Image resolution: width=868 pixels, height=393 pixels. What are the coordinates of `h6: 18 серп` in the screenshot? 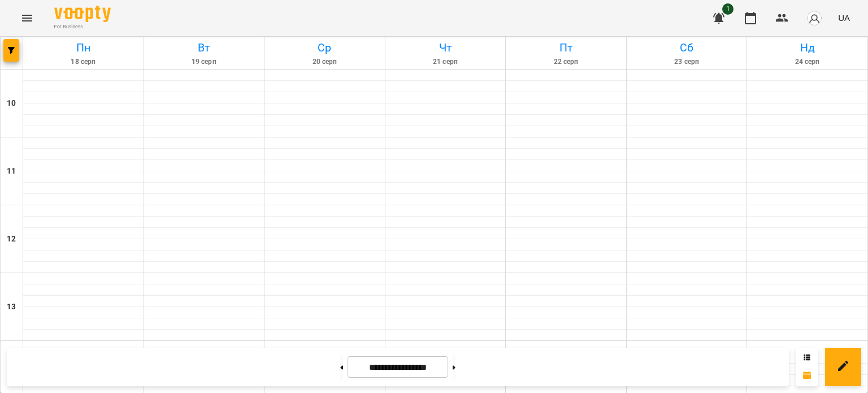 It's located at (83, 61).